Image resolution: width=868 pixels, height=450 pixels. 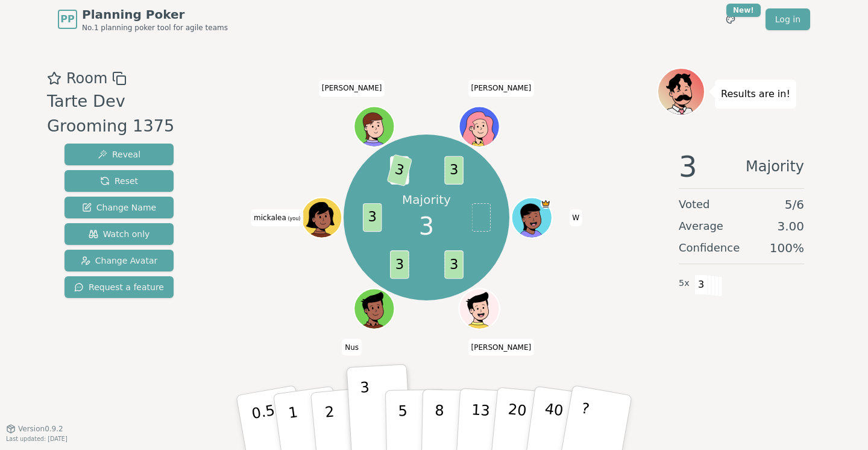 What do you see at coordinates (119, 287) in the screenshot?
I see `span: Request a feature` at bounding box center [119, 287].